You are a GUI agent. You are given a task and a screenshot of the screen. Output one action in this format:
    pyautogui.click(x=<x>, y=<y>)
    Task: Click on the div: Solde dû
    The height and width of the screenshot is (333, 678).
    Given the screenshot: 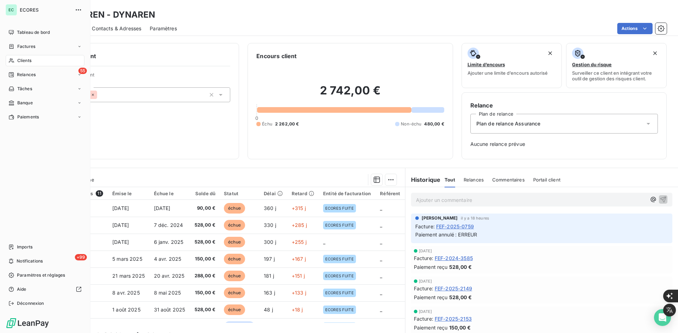 What is the action you would take?
    pyautogui.click(x=205, y=194)
    